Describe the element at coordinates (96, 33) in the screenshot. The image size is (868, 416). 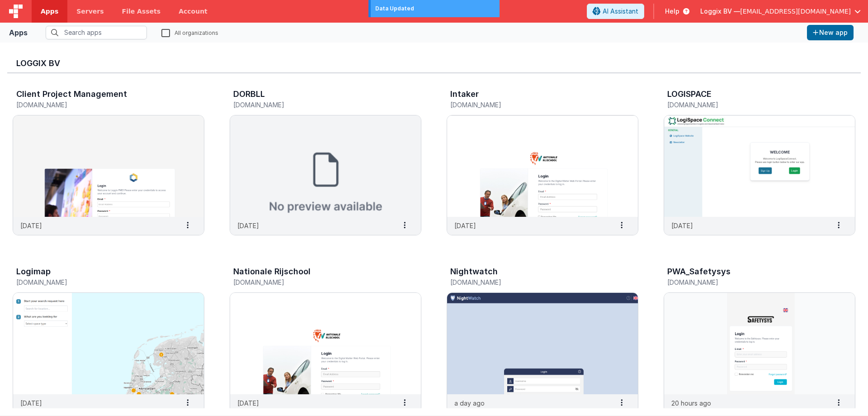
I see `input: Search apps` at that location.